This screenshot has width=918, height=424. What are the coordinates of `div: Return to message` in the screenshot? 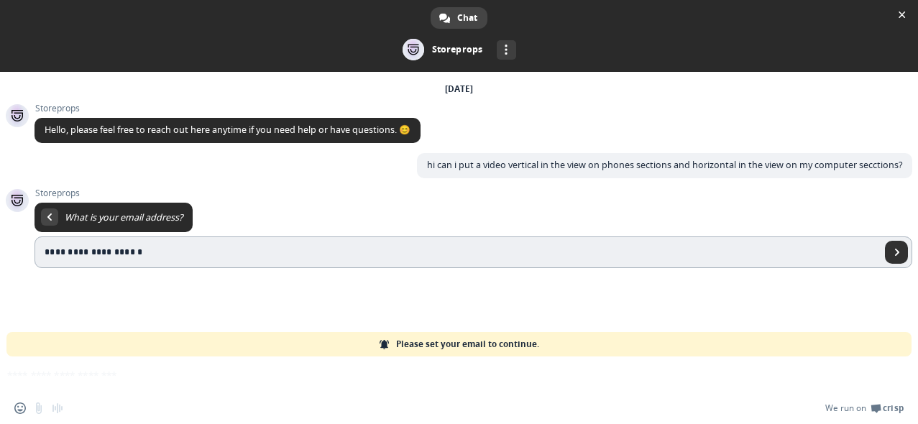 It's located at (50, 217).